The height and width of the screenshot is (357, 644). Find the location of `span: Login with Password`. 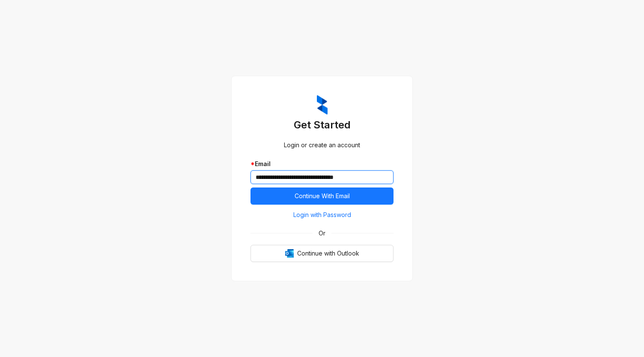

span: Login with Password is located at coordinates (322, 215).